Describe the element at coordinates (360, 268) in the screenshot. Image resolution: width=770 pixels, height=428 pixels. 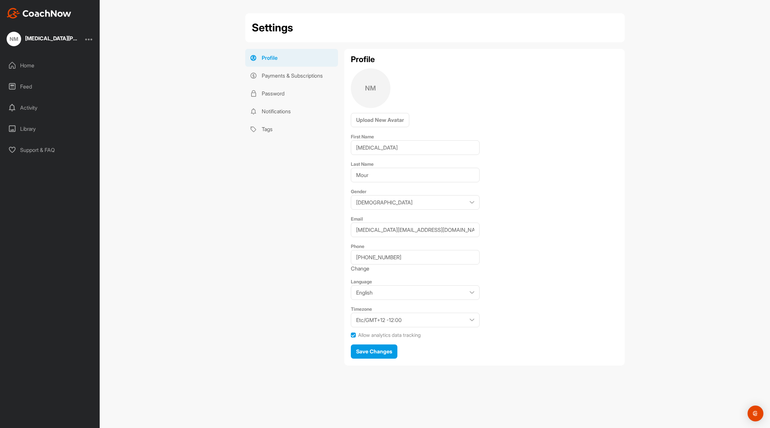
I see `span: Change` at that location.